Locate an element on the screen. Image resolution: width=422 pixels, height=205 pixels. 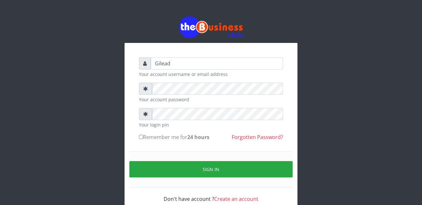
button: Sign in is located at coordinates (211, 169).